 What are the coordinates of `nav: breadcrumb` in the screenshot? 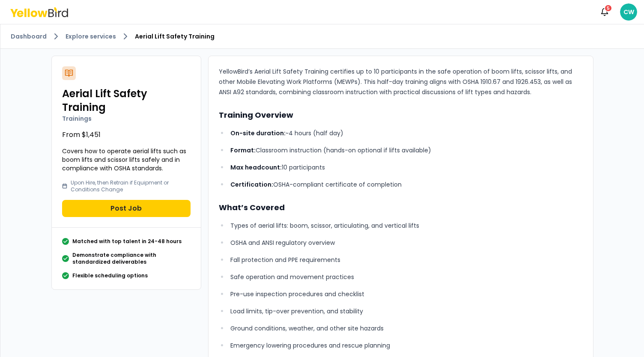 It's located at (322, 36).